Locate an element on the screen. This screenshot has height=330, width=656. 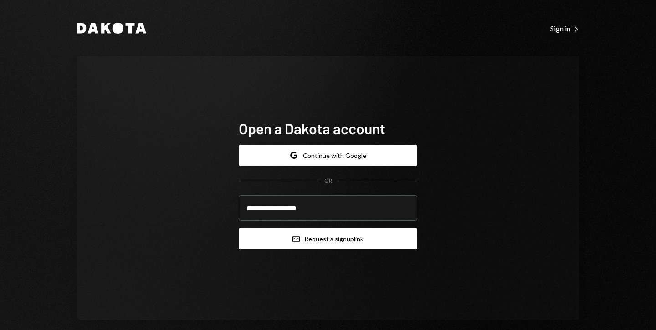
a: Sign in is located at coordinates (565, 28).